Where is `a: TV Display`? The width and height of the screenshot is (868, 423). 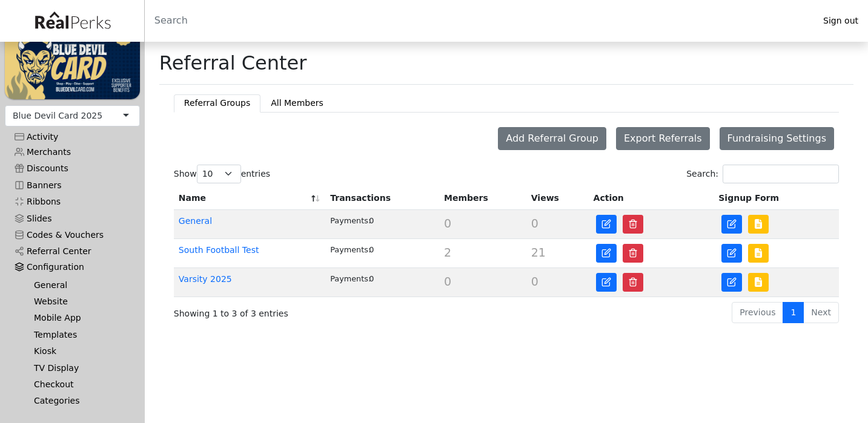
a: TV Display is located at coordinates (77, 368).